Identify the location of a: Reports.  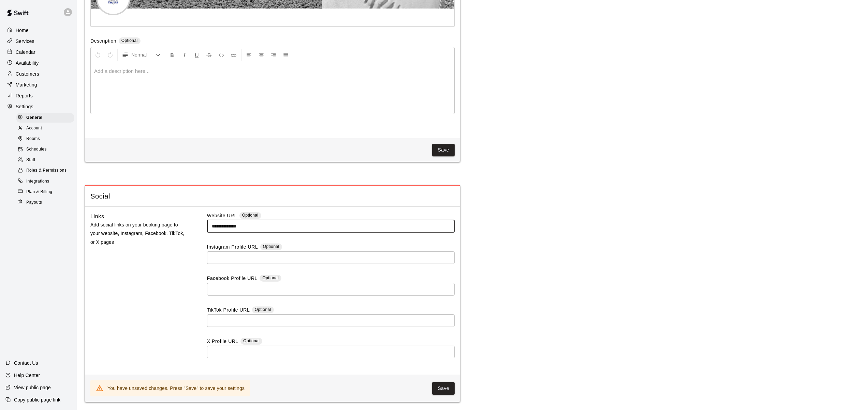
(38, 95).